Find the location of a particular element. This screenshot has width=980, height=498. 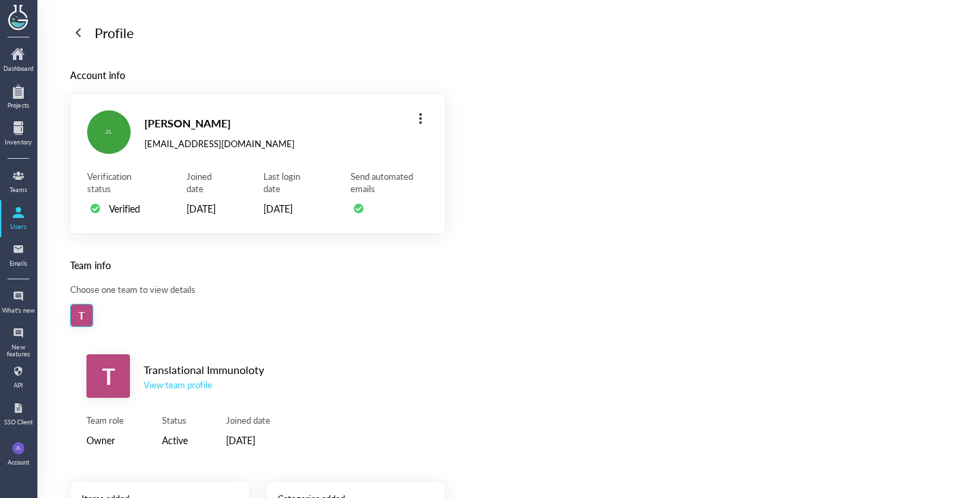

a: Users is located at coordinates (18, 219).